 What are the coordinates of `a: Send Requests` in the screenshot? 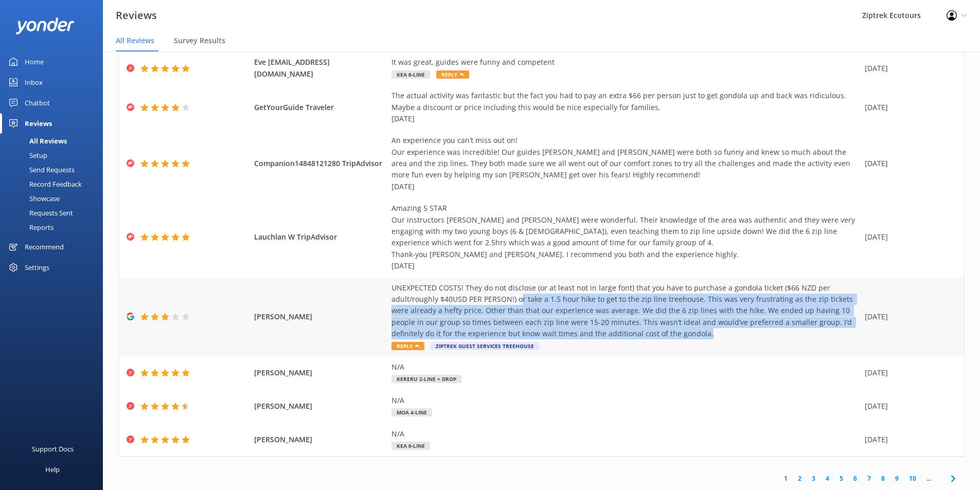 It's located at (54, 169).